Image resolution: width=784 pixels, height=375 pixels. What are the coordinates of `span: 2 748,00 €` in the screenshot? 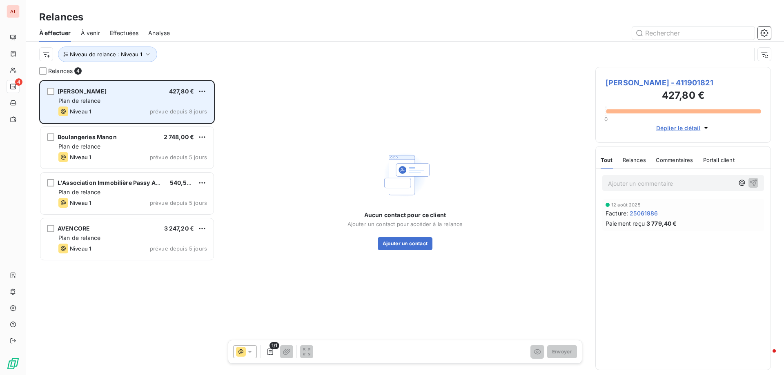 It's located at (179, 137).